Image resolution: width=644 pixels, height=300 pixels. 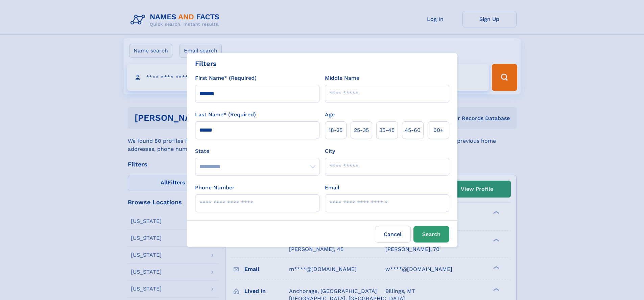 I want to click on label: Phone Number, so click(x=214, y=188).